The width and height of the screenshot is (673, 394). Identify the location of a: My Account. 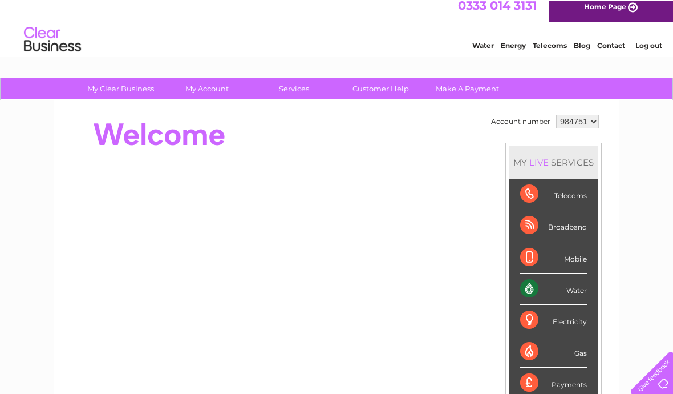
(207, 88).